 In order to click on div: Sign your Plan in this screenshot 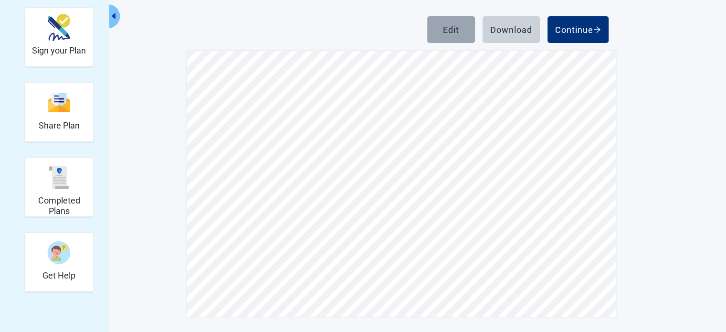, I will do `click(59, 37)`.